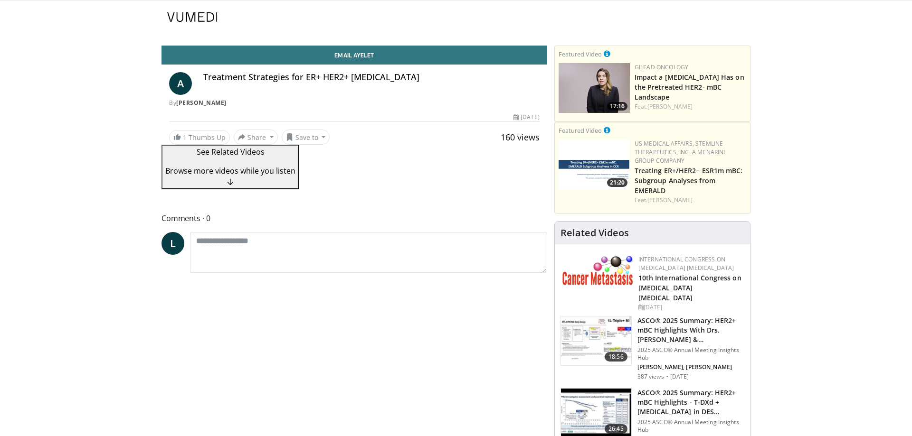 The width and height of the screenshot is (912, 436). What do you see at coordinates (173, 244) in the screenshot?
I see `span: L` at bounding box center [173, 244].